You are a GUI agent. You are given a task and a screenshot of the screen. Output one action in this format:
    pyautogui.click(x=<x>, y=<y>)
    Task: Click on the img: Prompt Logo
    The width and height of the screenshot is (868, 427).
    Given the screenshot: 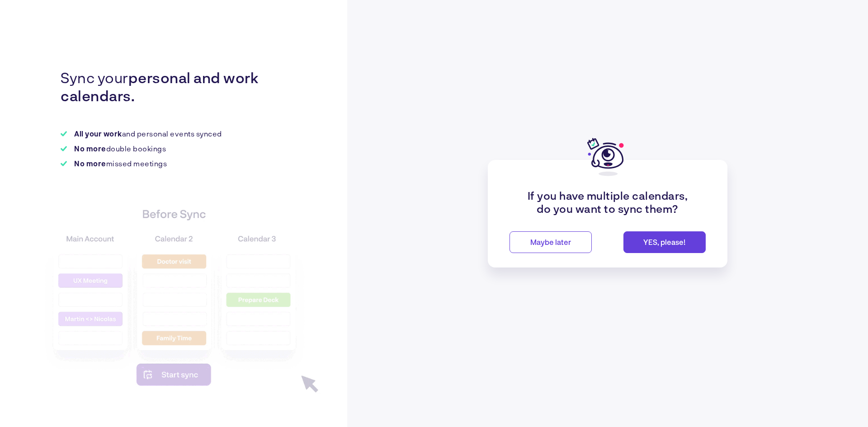 What is the action you would take?
    pyautogui.click(x=607, y=157)
    